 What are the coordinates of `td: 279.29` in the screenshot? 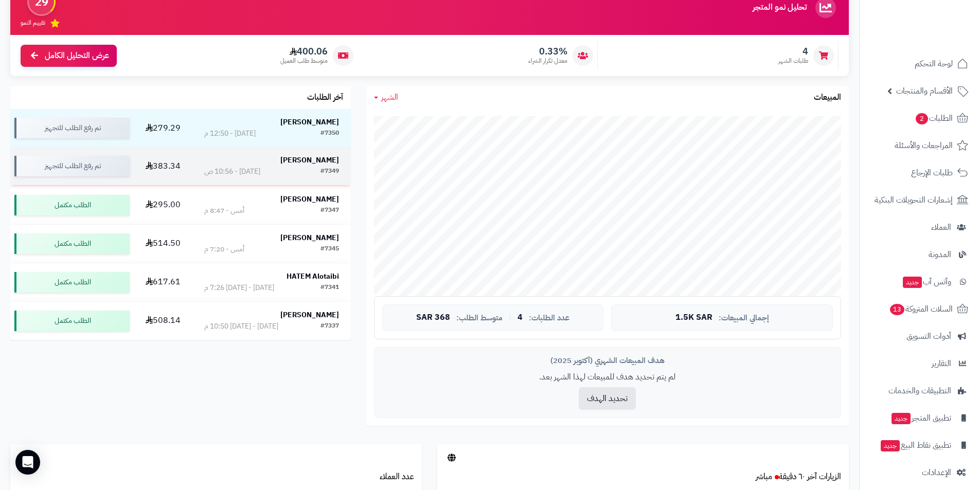 It's located at (163, 128).